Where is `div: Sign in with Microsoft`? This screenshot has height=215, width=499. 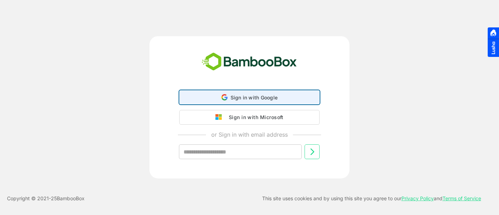
div: Sign in with Microsoft is located at coordinates (254, 117).